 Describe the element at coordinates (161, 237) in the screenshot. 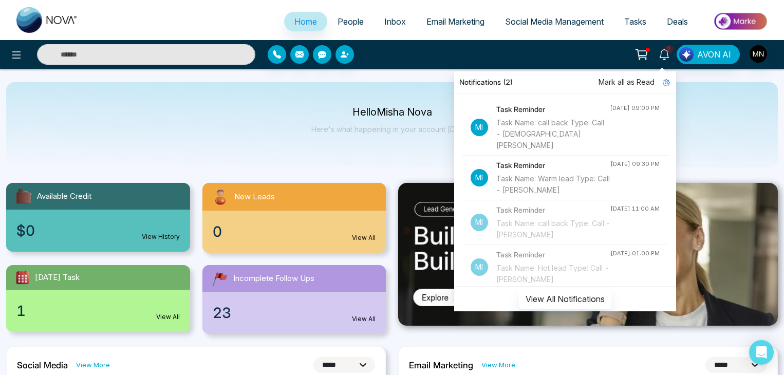

I see `a: View History` at that location.